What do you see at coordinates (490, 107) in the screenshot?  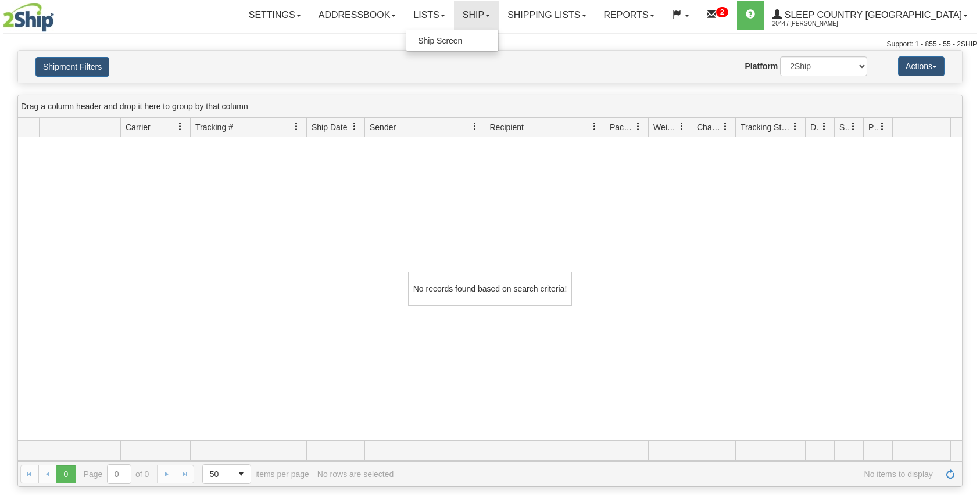 I see `div: grid grouping header` at bounding box center [490, 107].